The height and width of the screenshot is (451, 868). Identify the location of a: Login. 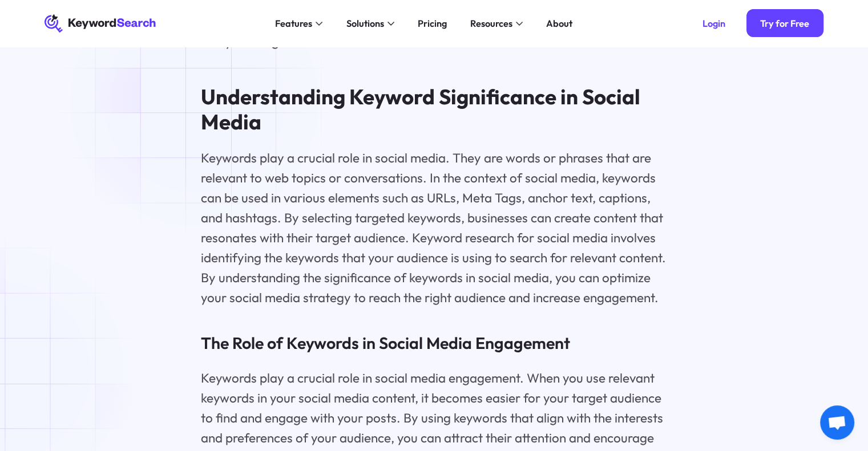
(713, 23).